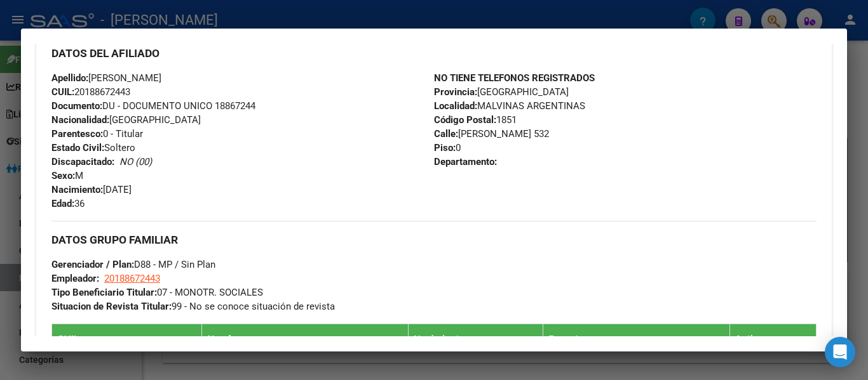 Image resolution: width=868 pixels, height=380 pixels. Describe the element at coordinates (305, 339) in the screenshot. I see `th: Nombre` at that location.